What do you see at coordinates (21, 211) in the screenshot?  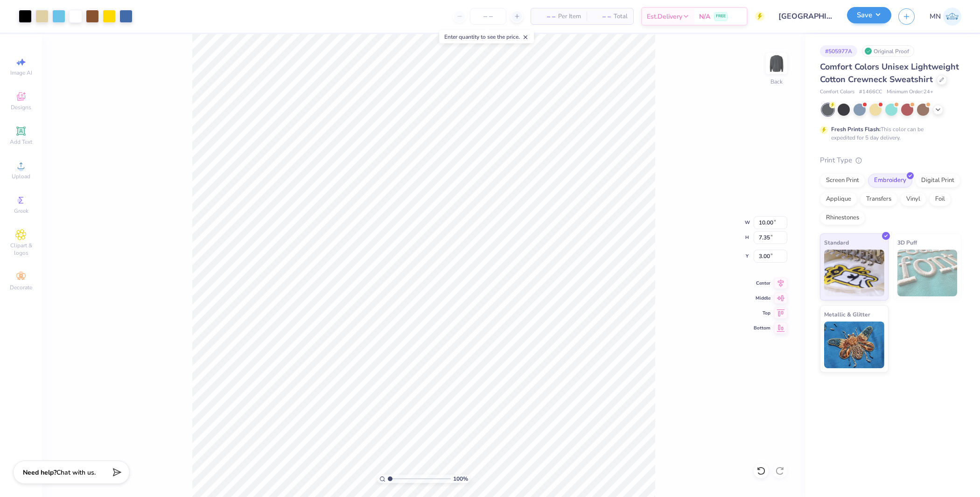 I see `span: Greek` at bounding box center [21, 211].